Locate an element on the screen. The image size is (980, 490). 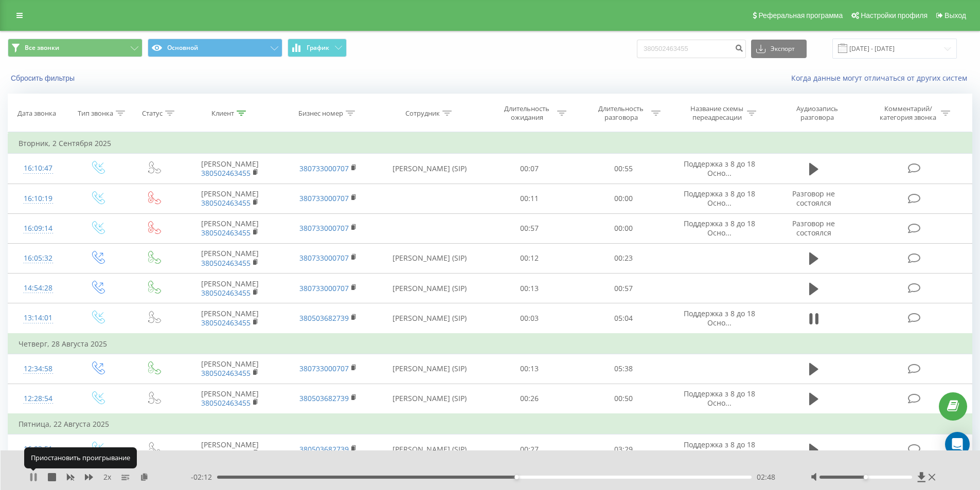
td: 00:27 is located at coordinates (529, 450).